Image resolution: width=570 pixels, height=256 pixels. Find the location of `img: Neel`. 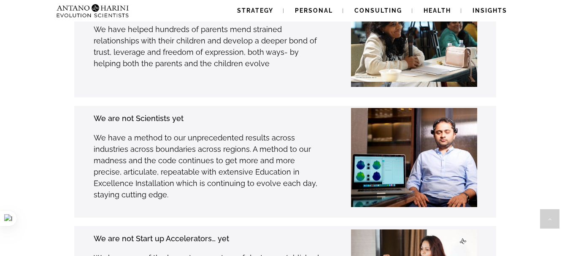

img: Neel is located at coordinates (417, 157).